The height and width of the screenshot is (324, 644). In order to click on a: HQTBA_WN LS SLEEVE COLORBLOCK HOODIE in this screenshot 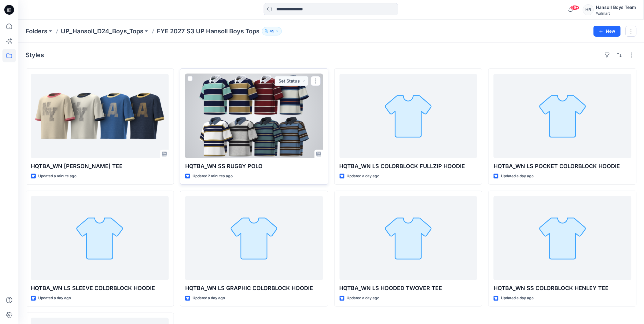, I will do `click(100, 238)`.